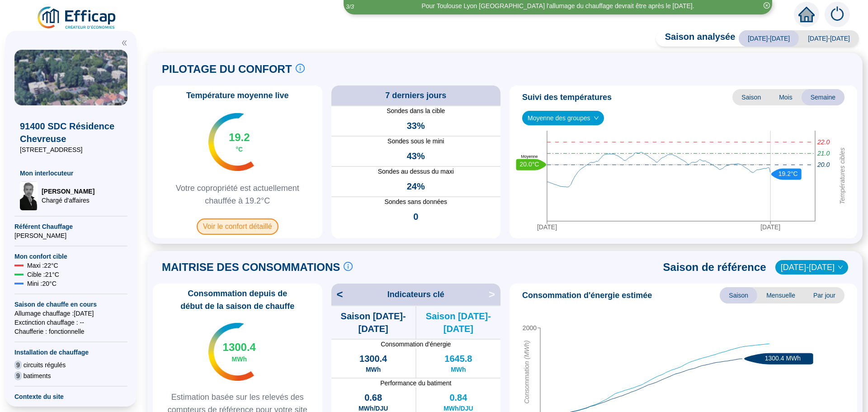 The width and height of the screenshot is (868, 412). Describe the element at coordinates (71, 396) in the screenshot. I see `span: Contexte du site` at that location.